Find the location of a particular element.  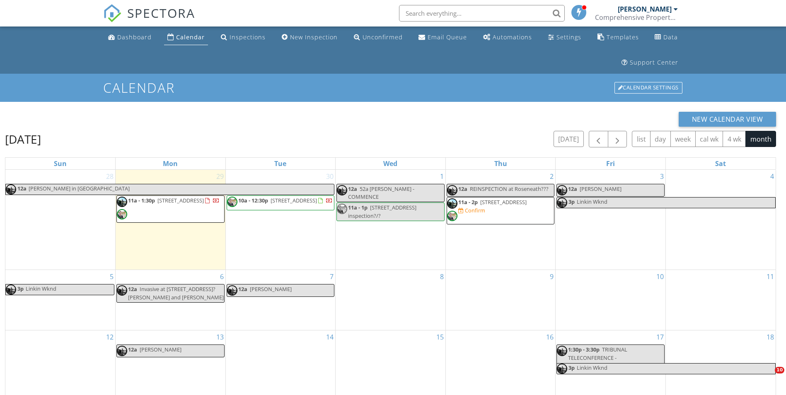

button: cal wk is located at coordinates (709, 139).